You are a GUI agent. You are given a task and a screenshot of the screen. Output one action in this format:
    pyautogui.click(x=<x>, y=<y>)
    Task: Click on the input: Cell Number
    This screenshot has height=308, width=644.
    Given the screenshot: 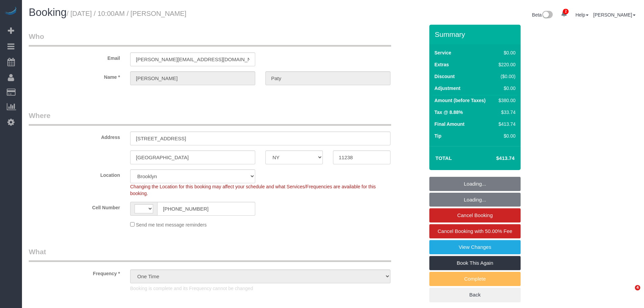 What is the action you would take?
    pyautogui.click(x=206, y=209)
    